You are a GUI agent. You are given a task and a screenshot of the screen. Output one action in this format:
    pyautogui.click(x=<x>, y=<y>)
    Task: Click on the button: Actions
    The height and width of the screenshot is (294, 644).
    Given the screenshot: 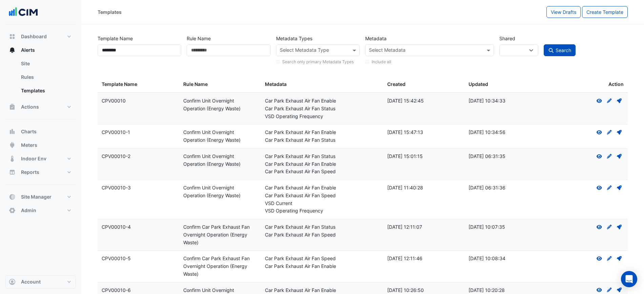 What is the action you would take?
    pyautogui.click(x=41, y=107)
    